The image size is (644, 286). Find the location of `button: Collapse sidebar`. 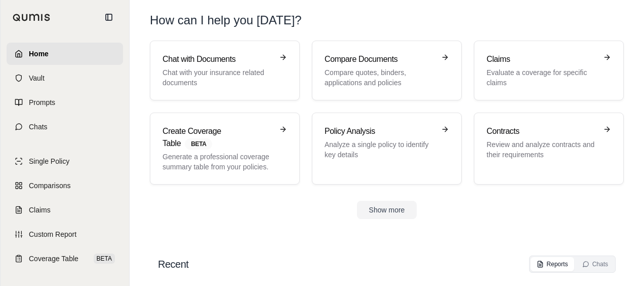

button: Collapse sidebar is located at coordinates (109, 17).